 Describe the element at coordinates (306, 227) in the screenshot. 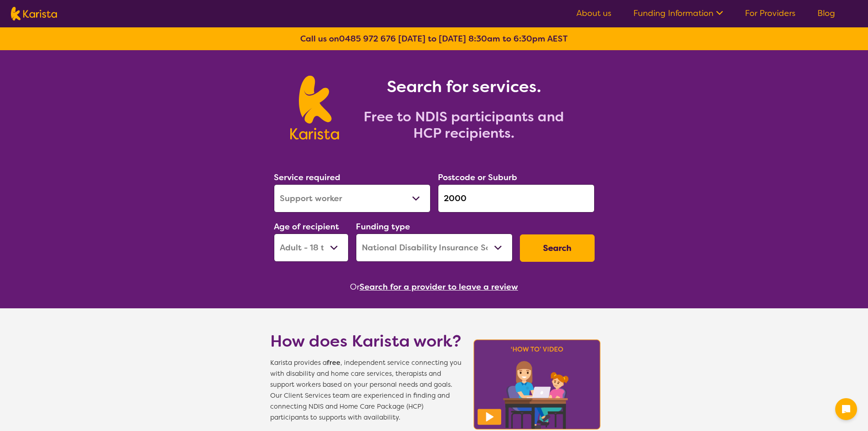

I see `label: Age of recipient` at that location.